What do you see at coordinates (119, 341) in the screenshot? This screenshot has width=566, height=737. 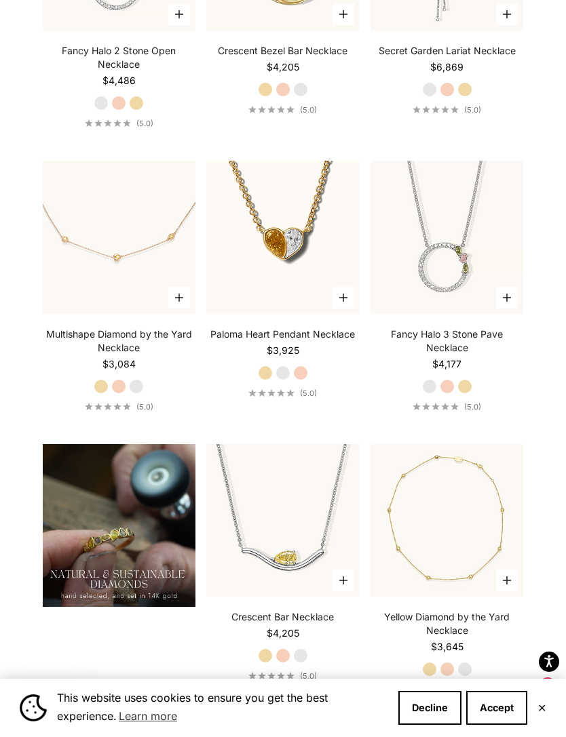 I see `a: Multishape Diamond by the Yard Necklace` at bounding box center [119, 341].